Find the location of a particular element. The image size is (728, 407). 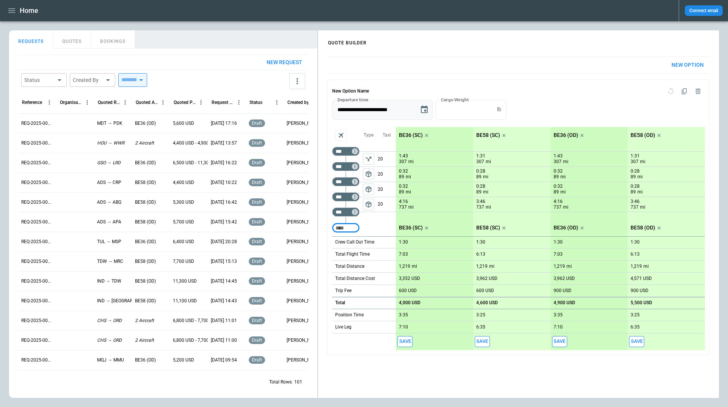

div: Status is located at coordinates (39, 80).